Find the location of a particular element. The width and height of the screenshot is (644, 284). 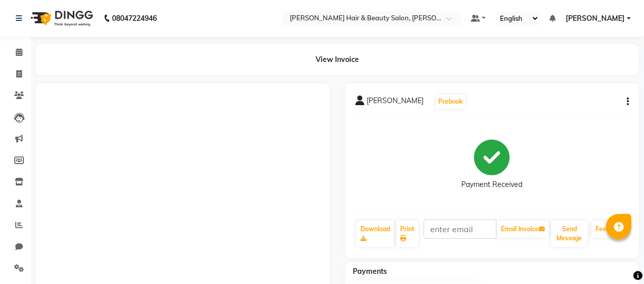

div: View Invoice is located at coordinates (337, 60).